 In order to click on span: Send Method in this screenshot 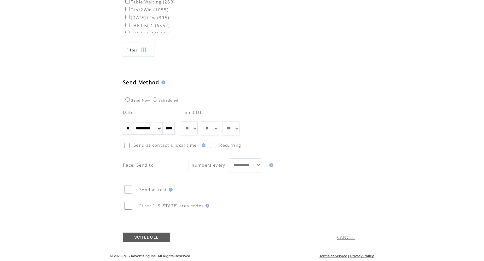, I will do `click(141, 82)`.